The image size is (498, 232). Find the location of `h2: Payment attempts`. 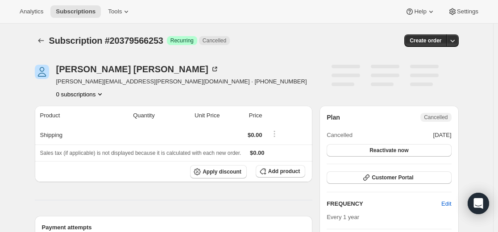

h2: Payment attempts is located at coordinates (174, 228).